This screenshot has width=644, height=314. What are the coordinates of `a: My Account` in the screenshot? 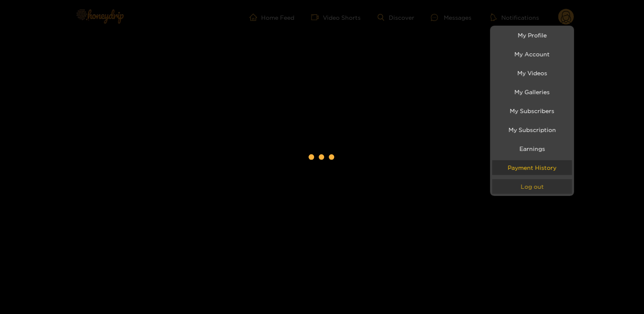 It's located at (532, 53).